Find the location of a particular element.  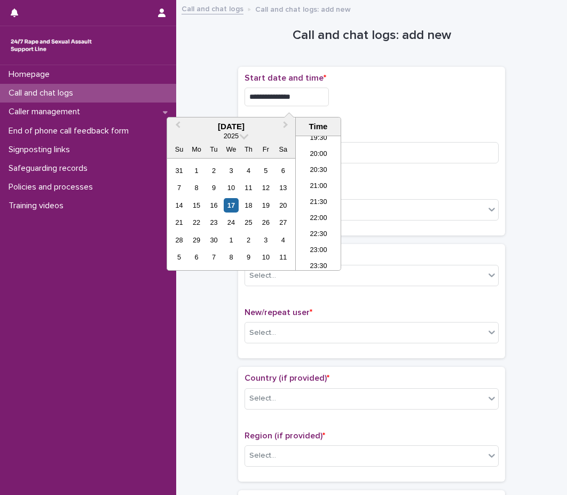

span: Start date and time is located at coordinates (285, 78).